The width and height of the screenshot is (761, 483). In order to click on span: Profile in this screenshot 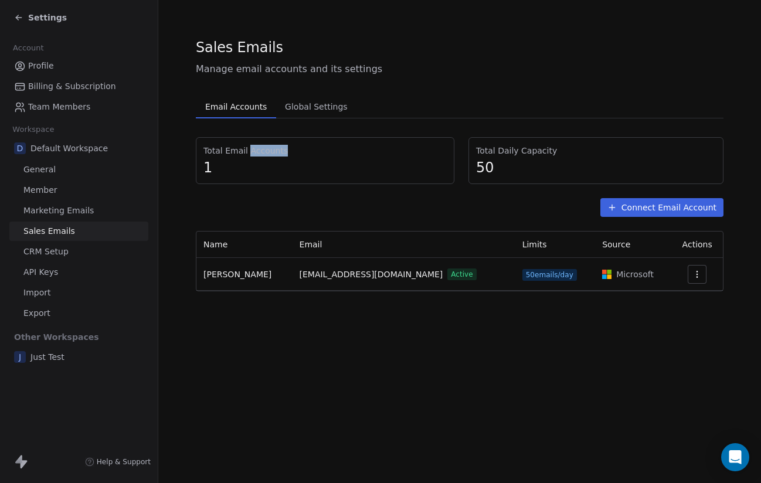, I will do `click(41, 66)`.